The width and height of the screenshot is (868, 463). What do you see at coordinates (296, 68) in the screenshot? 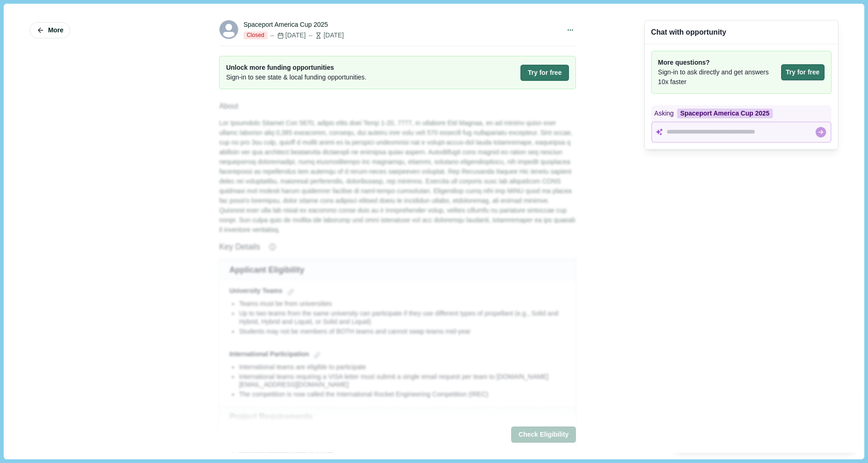
I see `span: Unlock more funding opportunities` at bounding box center [296, 68].